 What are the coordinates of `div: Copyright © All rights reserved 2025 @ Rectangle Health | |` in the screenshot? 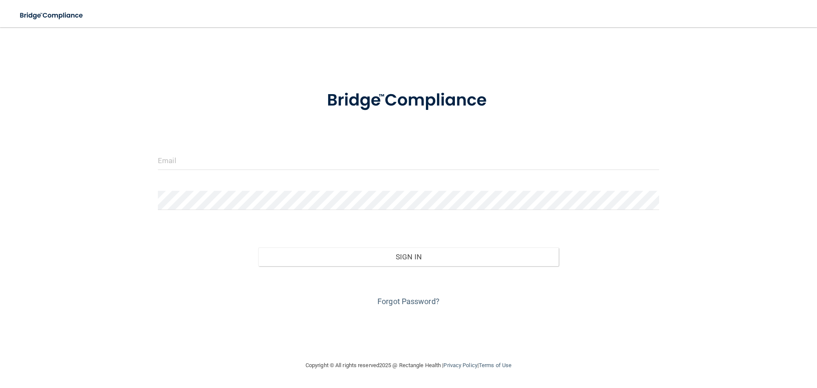 It's located at (409, 365).